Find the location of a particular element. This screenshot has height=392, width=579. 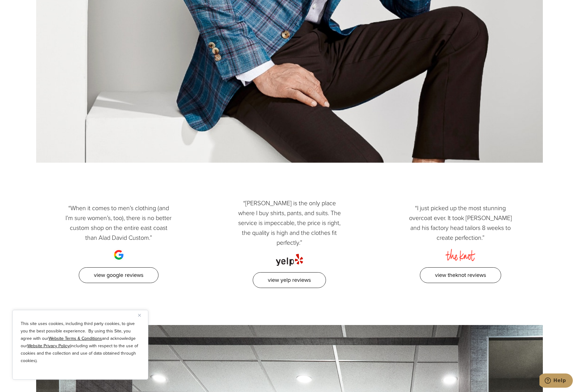

img: google is located at coordinates (119, 252).